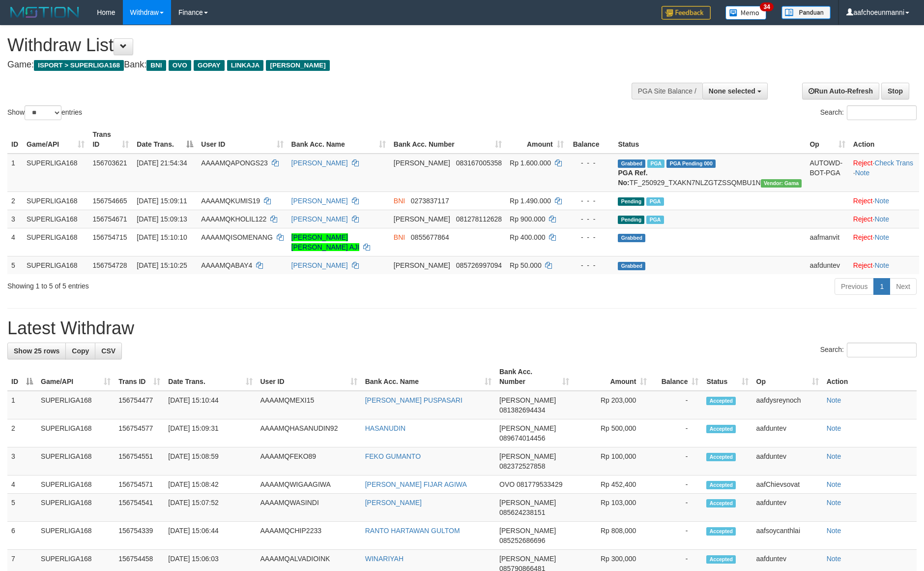  Describe the element at coordinates (308, 461) in the screenshot. I see `td: AAAAMQFEKO89` at that location.